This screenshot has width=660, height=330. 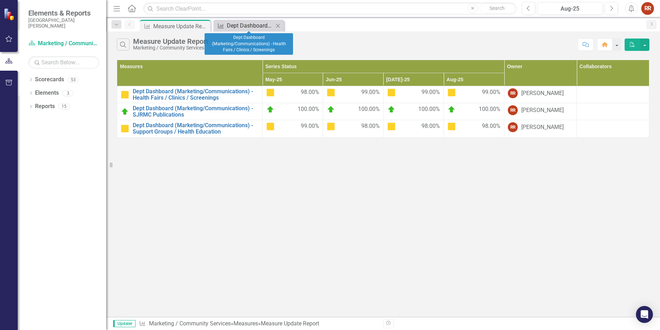 I want to click on input: Search ClearPoint..., so click(x=330, y=8).